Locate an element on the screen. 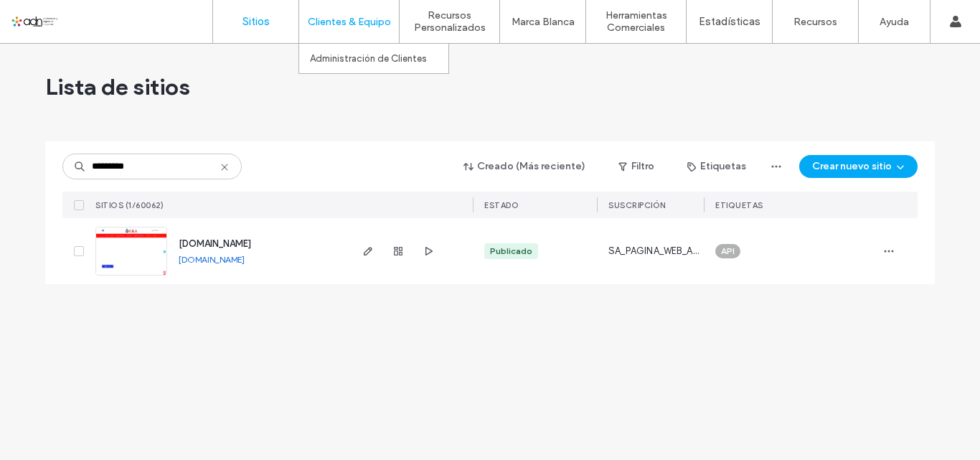 This screenshot has width=980, height=460. span: SITIOS (1/60062) is located at coordinates (129, 205).